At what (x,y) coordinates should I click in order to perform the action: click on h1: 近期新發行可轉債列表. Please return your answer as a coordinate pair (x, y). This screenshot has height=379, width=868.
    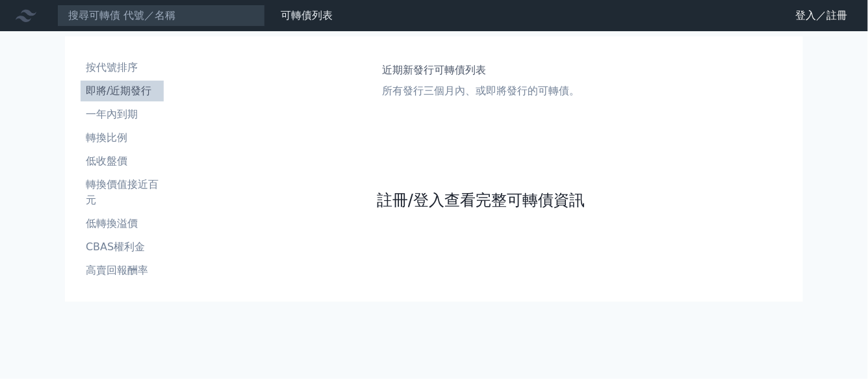
    Looking at the image, I should click on (481, 70).